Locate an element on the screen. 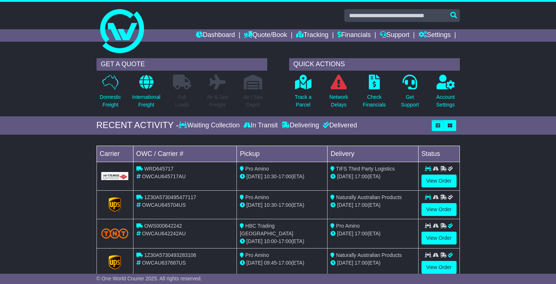 Image resolution: width=556 pixels, height=284 pixels. a: GetSupport is located at coordinates (410, 93).